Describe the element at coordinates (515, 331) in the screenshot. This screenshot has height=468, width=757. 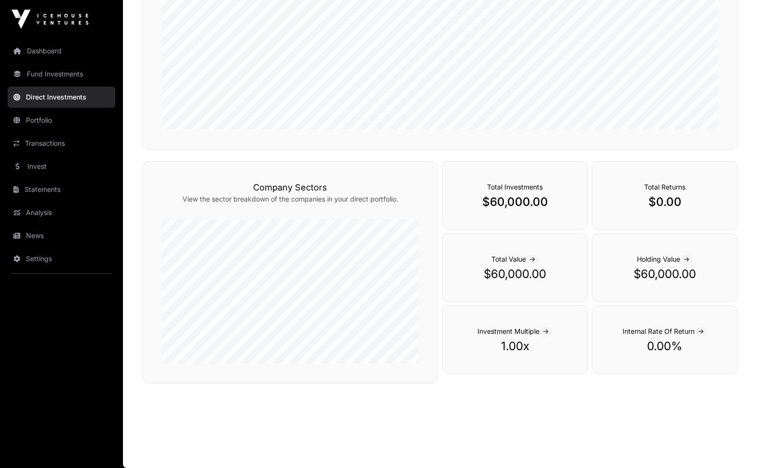
I see `span: Investment Multiple` at that location.